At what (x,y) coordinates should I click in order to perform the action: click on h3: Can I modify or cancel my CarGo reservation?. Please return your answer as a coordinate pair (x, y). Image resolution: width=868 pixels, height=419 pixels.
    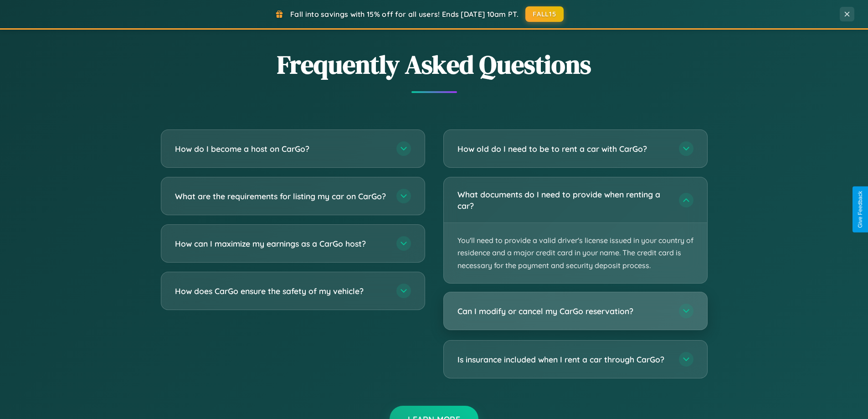
    Looking at the image, I should click on (563, 311).